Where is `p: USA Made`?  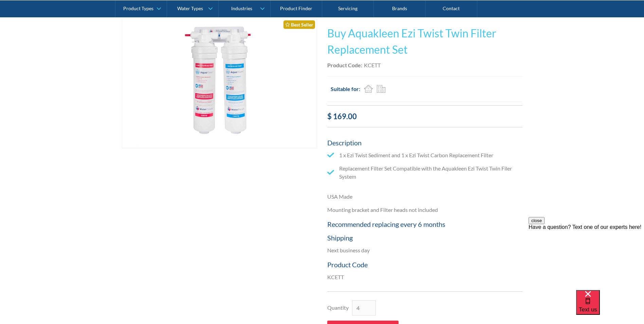
p: USA Made is located at coordinates (425, 197).